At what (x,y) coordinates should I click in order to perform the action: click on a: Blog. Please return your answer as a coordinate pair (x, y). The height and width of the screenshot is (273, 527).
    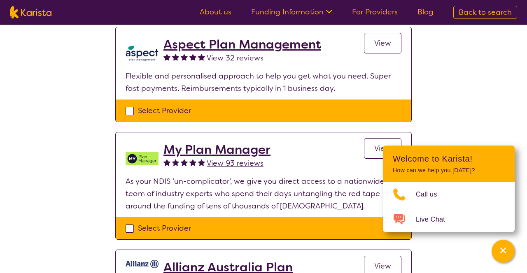
    Looking at the image, I should click on (425, 12).